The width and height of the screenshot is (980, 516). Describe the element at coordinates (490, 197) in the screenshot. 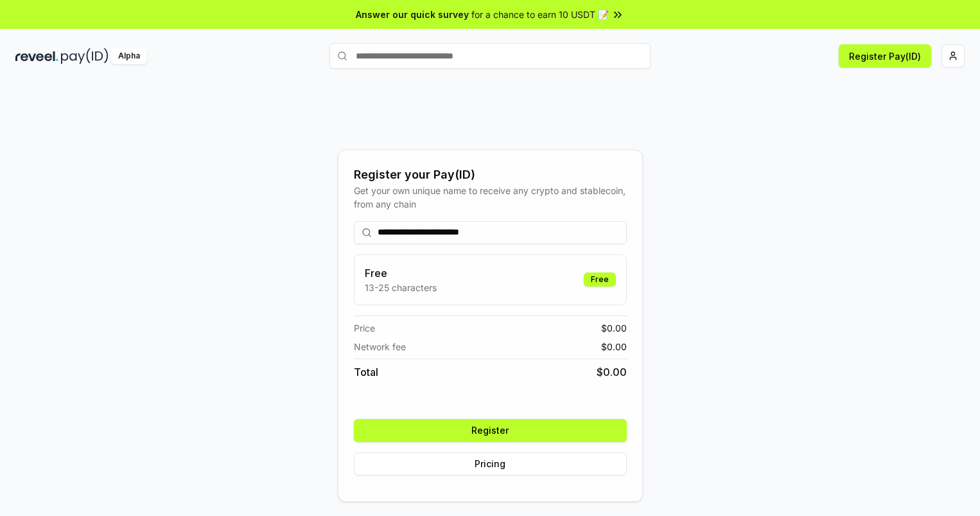

I see `div: Get your own unique name to receive any crypto and stablecoin, from any chain` at that location.